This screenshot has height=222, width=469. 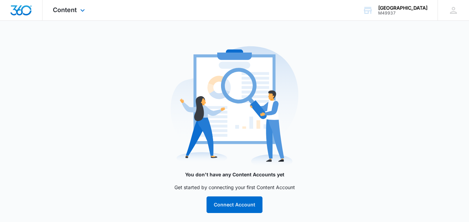 I want to click on p: You don't have any Content Accounts yet, so click(x=234, y=174).